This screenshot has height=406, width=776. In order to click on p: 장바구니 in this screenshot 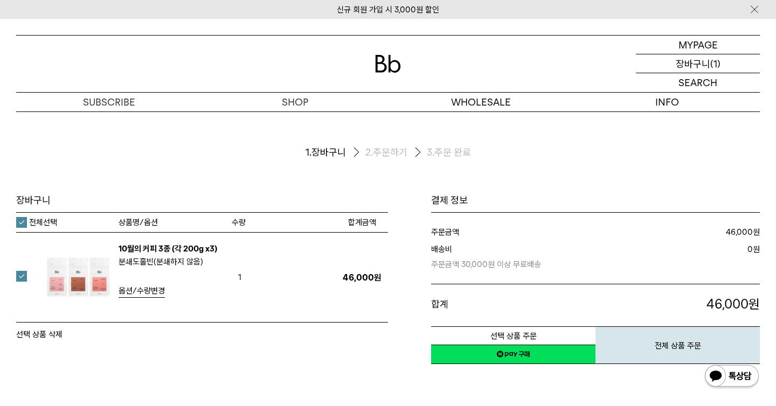, I will do `click(693, 64)`.